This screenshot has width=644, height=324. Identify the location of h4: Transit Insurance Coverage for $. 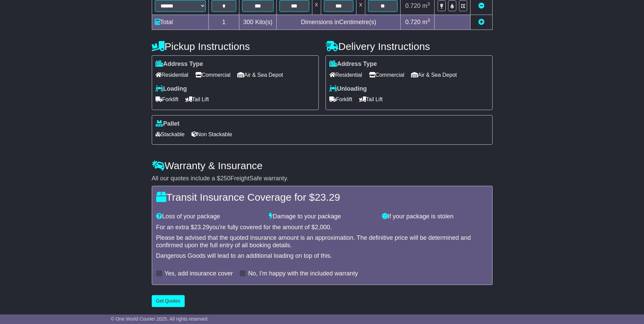
(322, 197).